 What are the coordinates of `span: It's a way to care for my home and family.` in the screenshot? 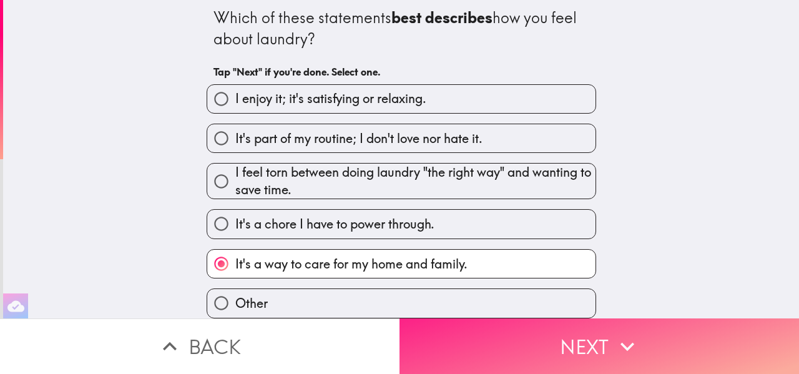 It's located at (352, 264).